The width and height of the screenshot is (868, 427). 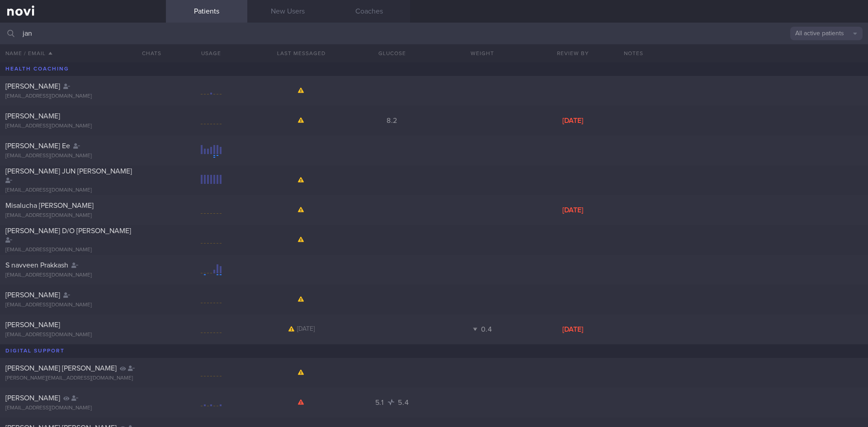 What do you see at coordinates (37, 265) in the screenshot?
I see `span: S navveen Prakkash` at bounding box center [37, 265].